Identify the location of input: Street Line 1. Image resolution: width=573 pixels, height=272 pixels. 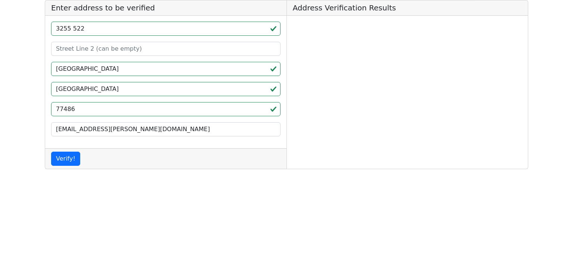
(166, 29).